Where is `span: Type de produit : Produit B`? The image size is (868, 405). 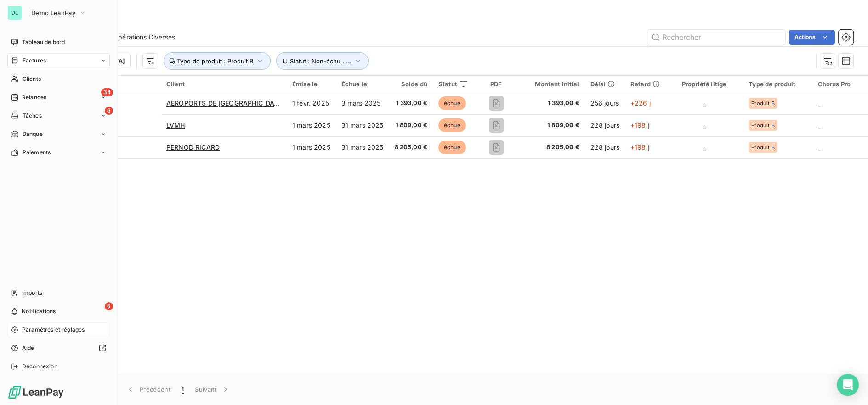 span: Type de produit : Produit B is located at coordinates (215, 61).